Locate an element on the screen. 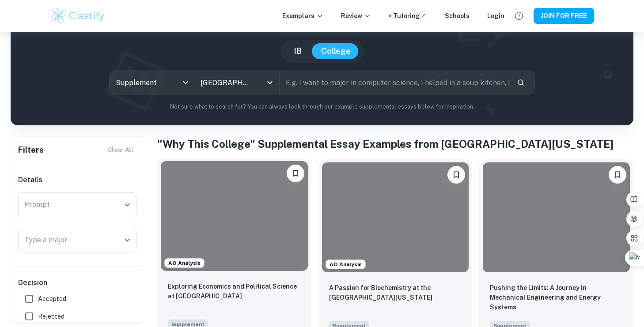 The height and width of the screenshot is (327, 644). h6: Filters is located at coordinates (31, 150).